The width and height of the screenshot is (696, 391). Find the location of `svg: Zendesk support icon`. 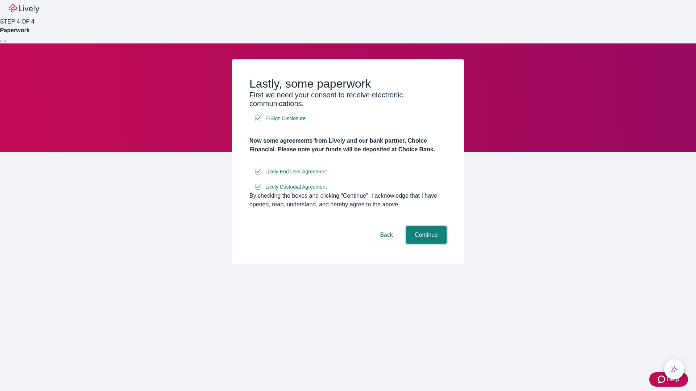

svg: Zendesk support icon is located at coordinates (662, 380).